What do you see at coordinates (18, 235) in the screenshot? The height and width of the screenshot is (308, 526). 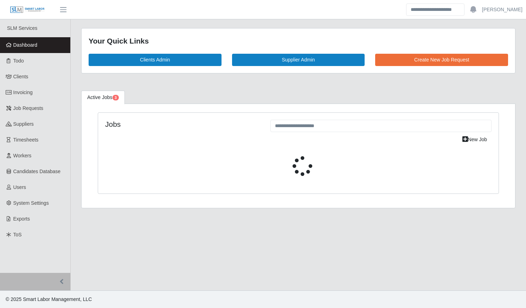 I see `span: ToS` at bounding box center [18, 235].